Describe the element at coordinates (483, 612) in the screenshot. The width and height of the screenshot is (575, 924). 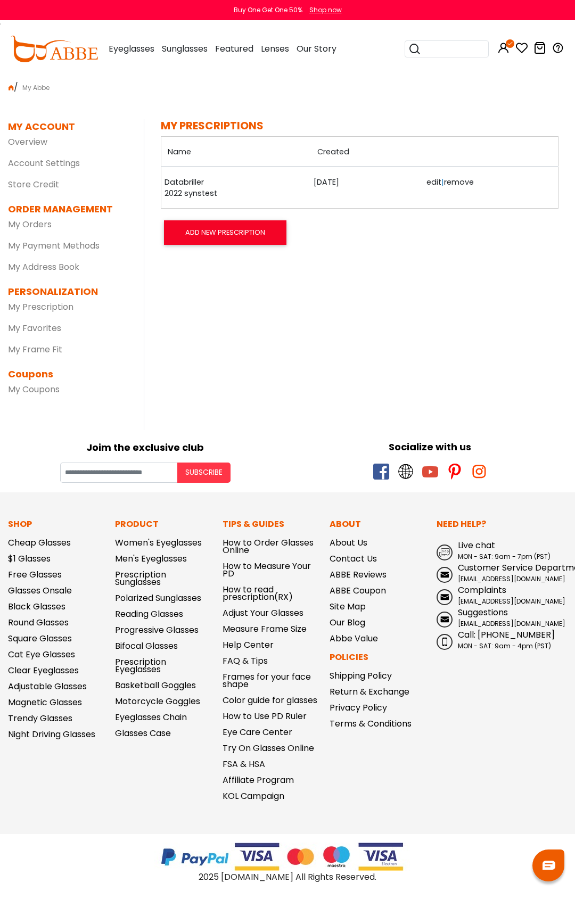
I see `span: Suggestions` at that location.